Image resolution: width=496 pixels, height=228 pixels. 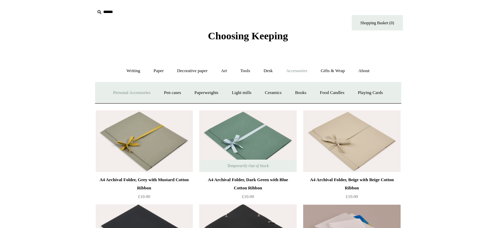 I want to click on img: A4 Archival Folder, Beige with Beige Cotton Ribbon, so click(x=352, y=141).